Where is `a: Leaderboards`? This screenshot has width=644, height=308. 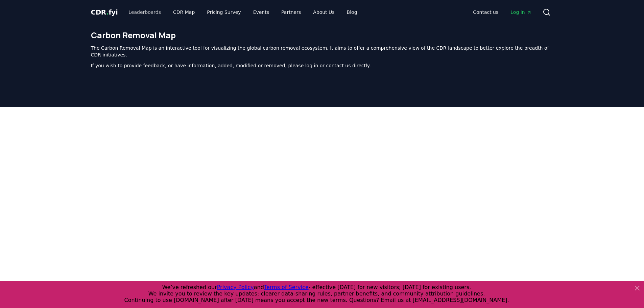
a: Leaderboards is located at coordinates (145, 12).